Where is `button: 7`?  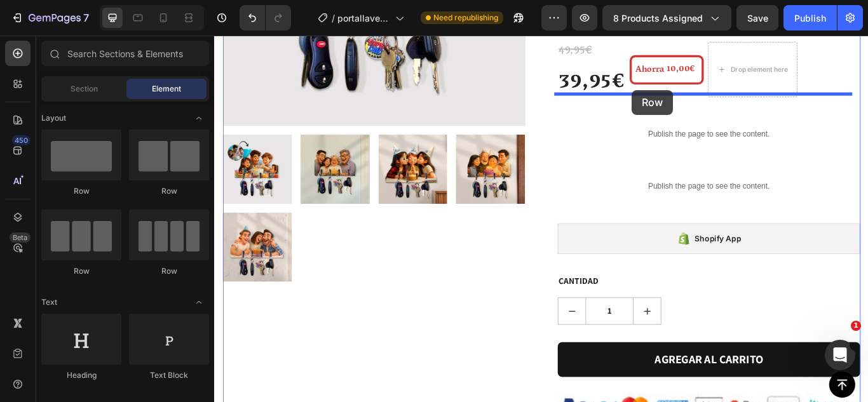 button: 7 is located at coordinates (50, 18).